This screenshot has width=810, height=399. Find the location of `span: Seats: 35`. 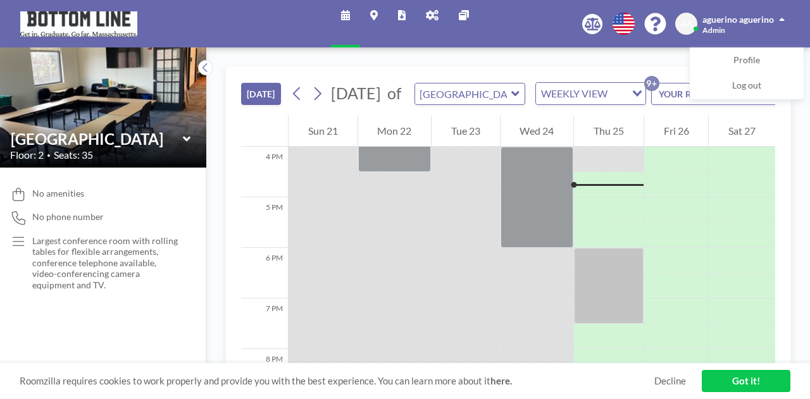

span: Seats: 35 is located at coordinates (73, 155).